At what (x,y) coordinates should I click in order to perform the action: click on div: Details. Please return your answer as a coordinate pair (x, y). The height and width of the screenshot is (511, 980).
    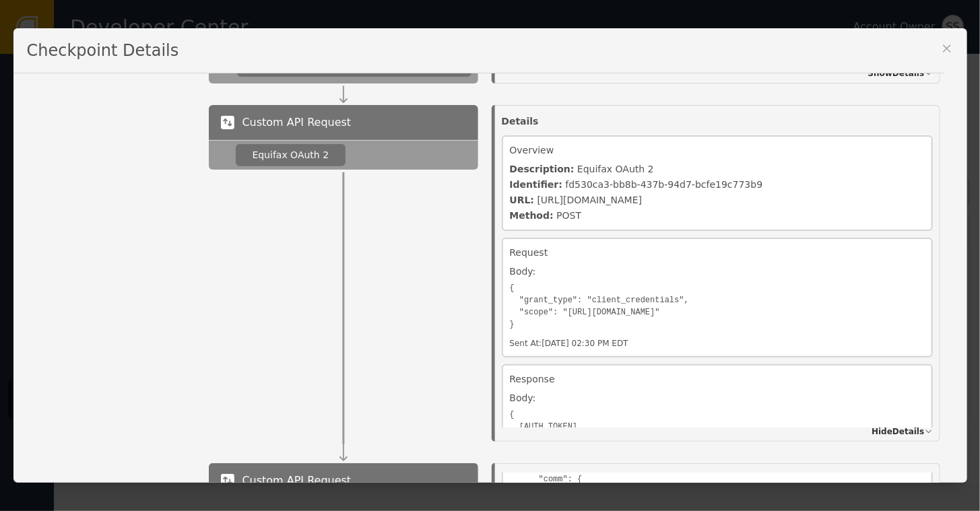
    Looking at the image, I should click on (717, 121).